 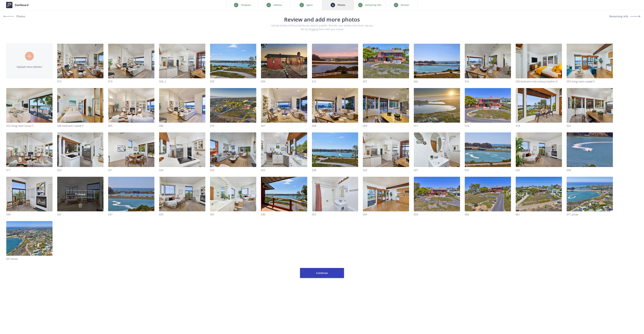 What do you see at coordinates (373, 5) in the screenshot?
I see `p: Remaining info` at bounding box center [373, 5].